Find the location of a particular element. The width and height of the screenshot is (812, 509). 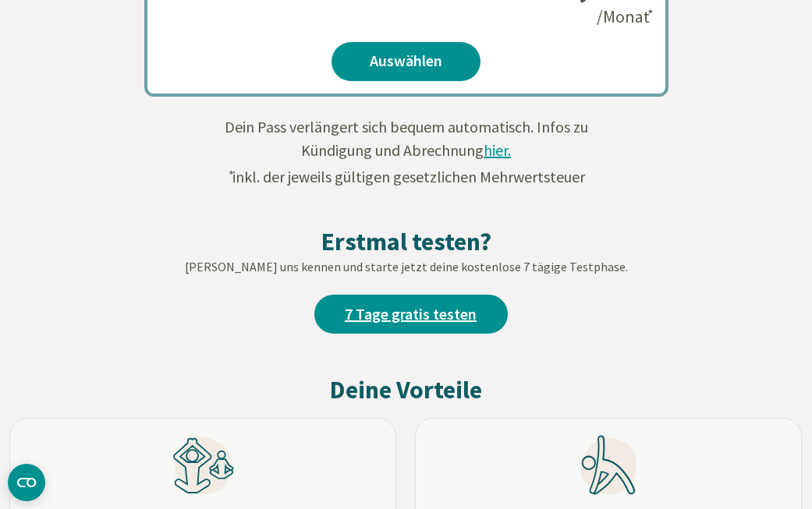

a: 7 Tage gratis testen is located at coordinates (411, 314).